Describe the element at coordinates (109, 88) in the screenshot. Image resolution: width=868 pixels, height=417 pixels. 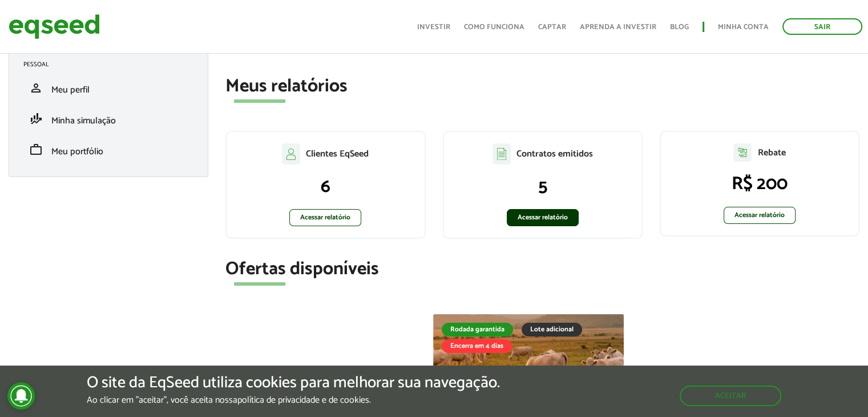
I see `li: Meu perfil` at that location.